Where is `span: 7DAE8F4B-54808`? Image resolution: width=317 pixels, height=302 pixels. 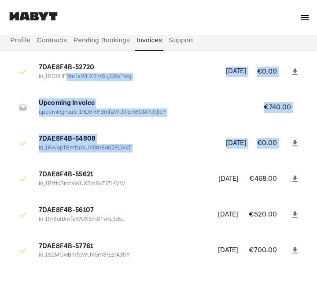 span: 7DAE8F4B-54808 is located at coordinates (127, 139).